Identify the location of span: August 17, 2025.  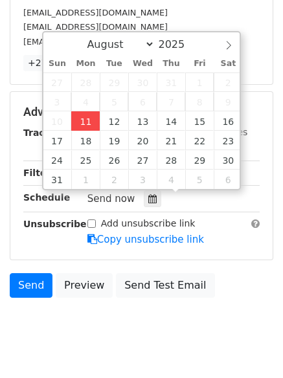
(58, 140).